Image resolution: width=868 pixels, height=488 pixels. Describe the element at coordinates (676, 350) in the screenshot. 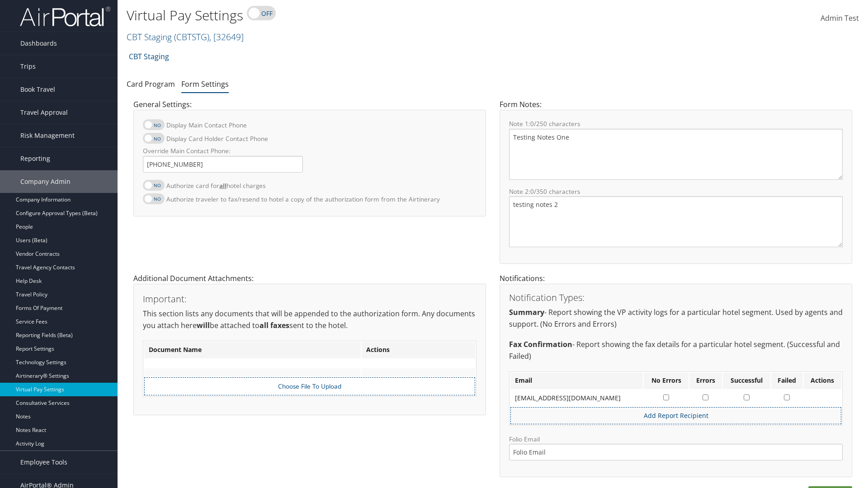

I see `p: - Report showing the fax details for a particular hotel segment. (Successful and Failed)` at that location.